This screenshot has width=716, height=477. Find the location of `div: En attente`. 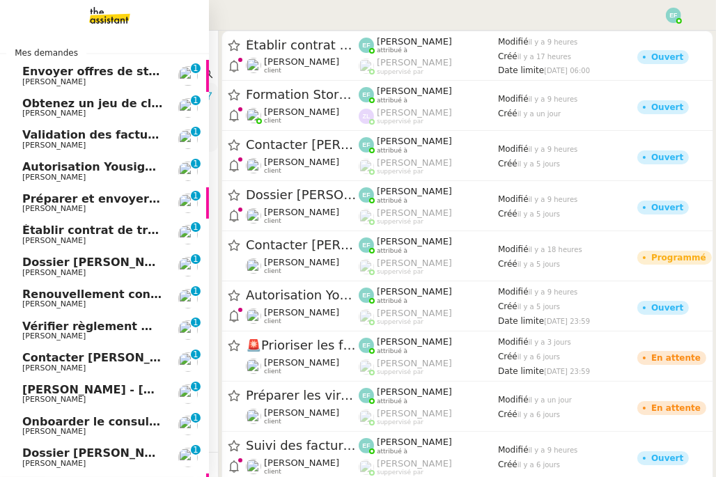

div: En attente is located at coordinates (675, 358).